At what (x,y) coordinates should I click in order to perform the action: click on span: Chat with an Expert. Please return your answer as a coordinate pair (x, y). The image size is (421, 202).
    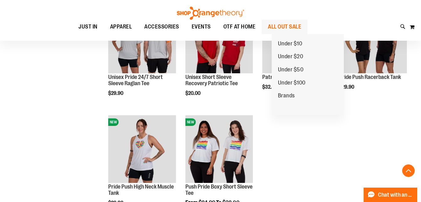
    Looking at the image, I should click on (395, 195).